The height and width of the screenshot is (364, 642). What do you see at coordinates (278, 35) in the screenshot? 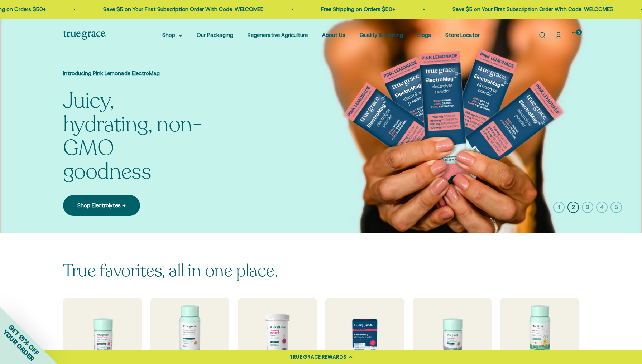
I see `a: Regenerative Agriculture` at bounding box center [278, 35].